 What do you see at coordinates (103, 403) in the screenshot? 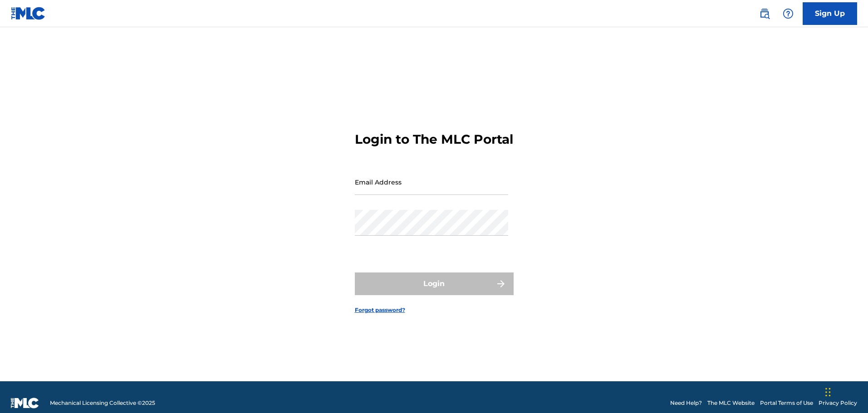
I see `span: Mechanical Licensing Collective © 2025` at bounding box center [103, 403].